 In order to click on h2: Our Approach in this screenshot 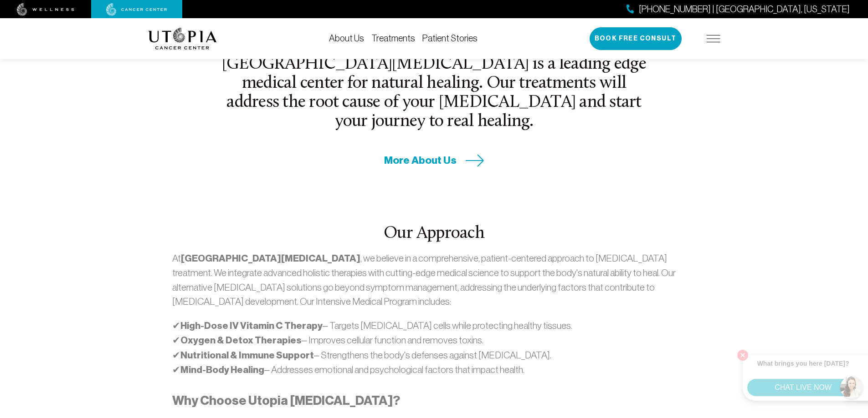, I will do `click(434, 234)`.